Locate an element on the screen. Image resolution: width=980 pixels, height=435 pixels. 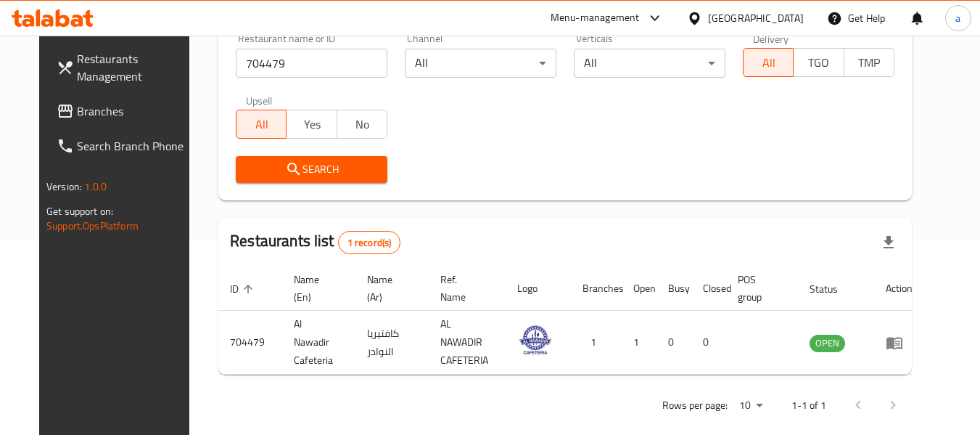
label: Upsell is located at coordinates (258, 101).